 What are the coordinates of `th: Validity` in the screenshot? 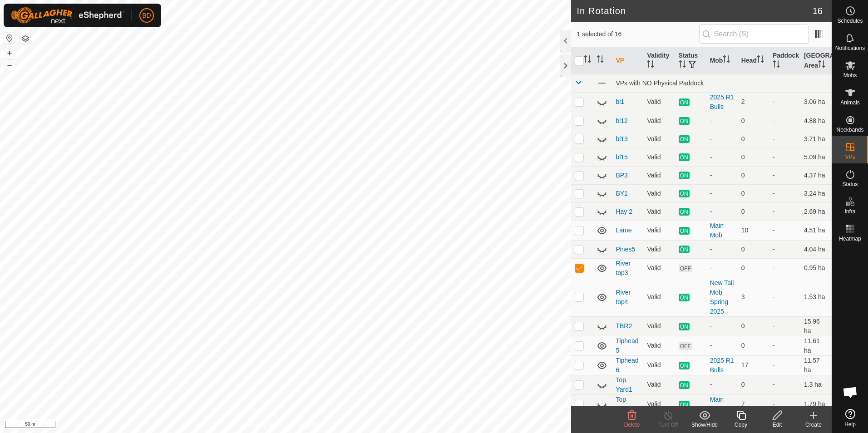 It's located at (659, 61).